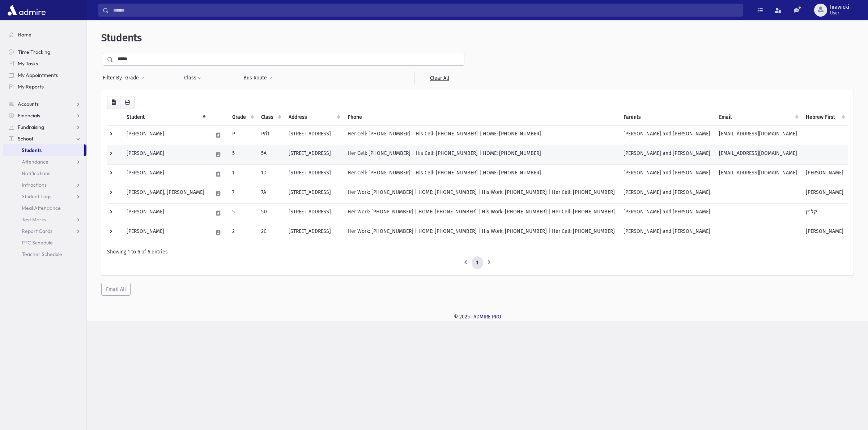 The width and height of the screenshot is (868, 430). What do you see at coordinates (28, 104) in the screenshot?
I see `span: Accounts` at bounding box center [28, 104].